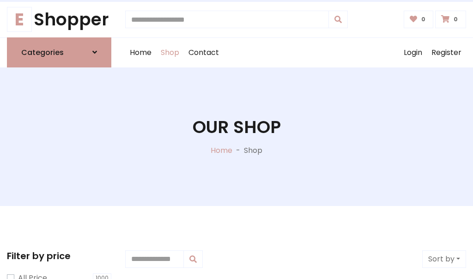 The height and width of the screenshot is (279, 473). Describe the element at coordinates (170, 53) in the screenshot. I see `a: Shop` at that location.